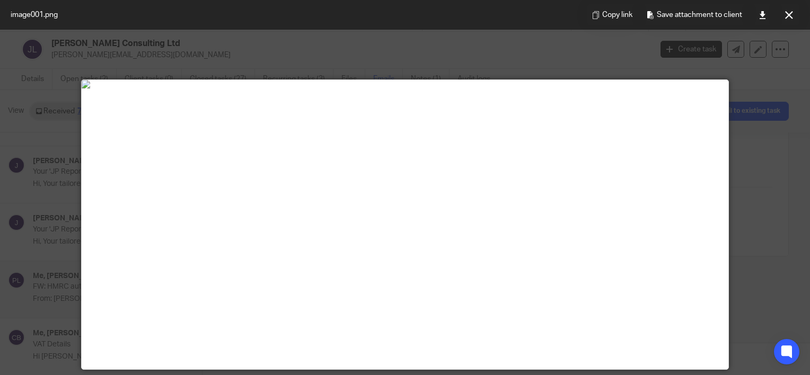 The height and width of the screenshot is (375, 810). What do you see at coordinates (694, 15) in the screenshot?
I see `button: Save attachment to client` at bounding box center [694, 15].